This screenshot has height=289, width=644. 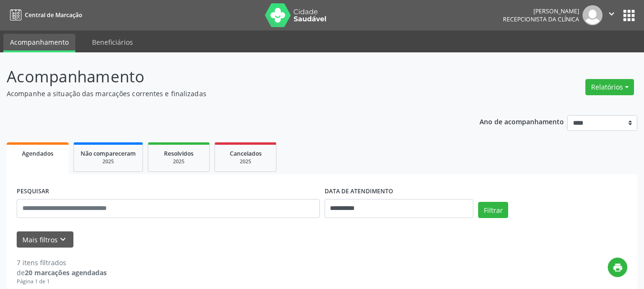 I want to click on a: Beneficiários, so click(x=113, y=42).